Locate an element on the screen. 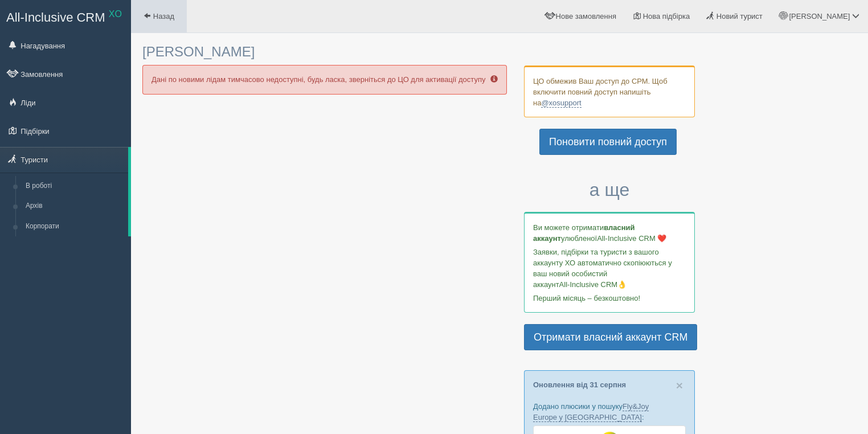  a: Поновити повний доступ is located at coordinates (608, 142).